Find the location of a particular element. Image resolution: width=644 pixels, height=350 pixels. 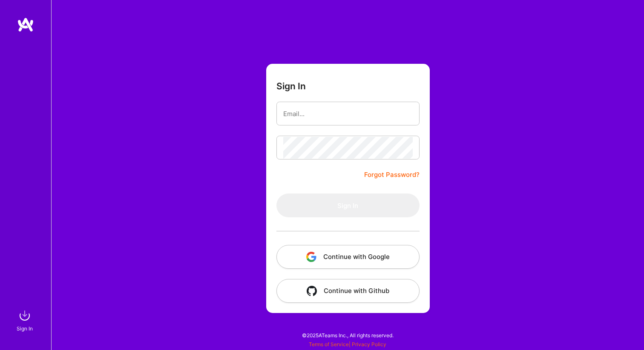

button: Continue with Google is located at coordinates (348, 257).